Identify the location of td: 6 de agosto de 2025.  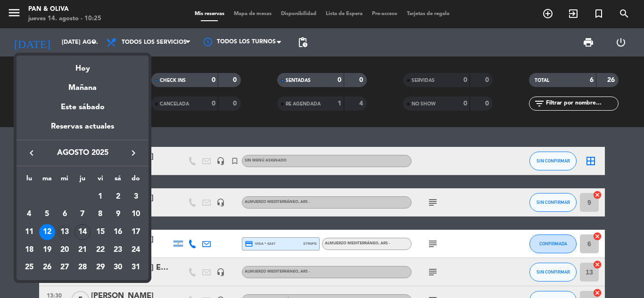
(64, 215).